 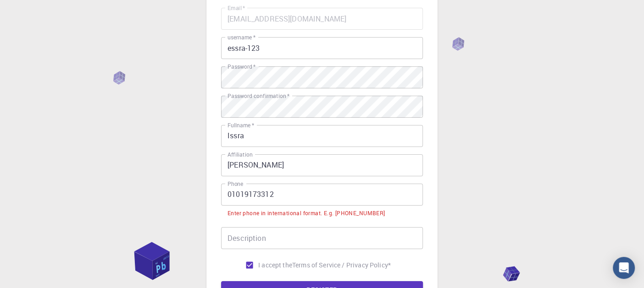 What do you see at coordinates (258, 96) in the screenshot?
I see `label: Password confirmation` at bounding box center [258, 96].